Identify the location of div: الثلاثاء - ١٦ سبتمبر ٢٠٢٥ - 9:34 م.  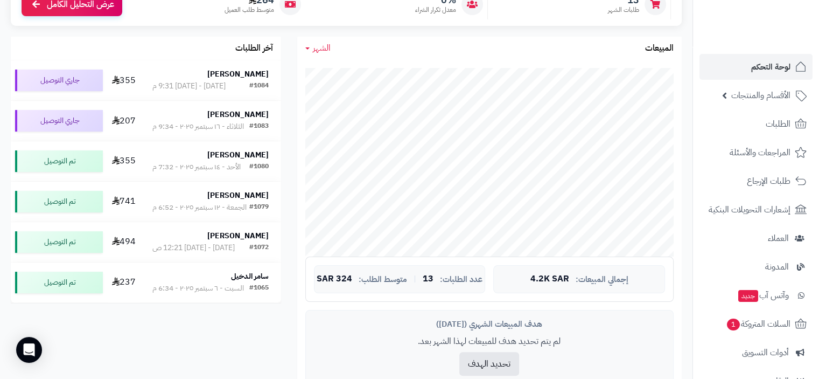
(198, 127).